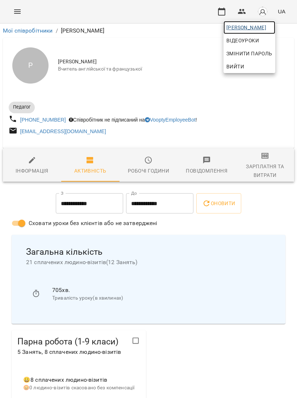 This screenshot has width=297, height=398. Describe the element at coordinates (242, 41) in the screenshot. I see `span: Відеоуроки` at that location.